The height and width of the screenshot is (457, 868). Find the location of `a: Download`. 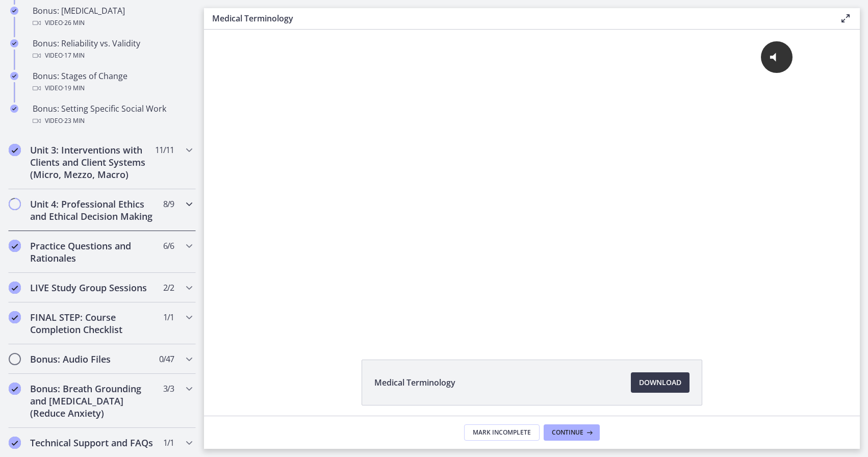

a: Download is located at coordinates (660, 383).